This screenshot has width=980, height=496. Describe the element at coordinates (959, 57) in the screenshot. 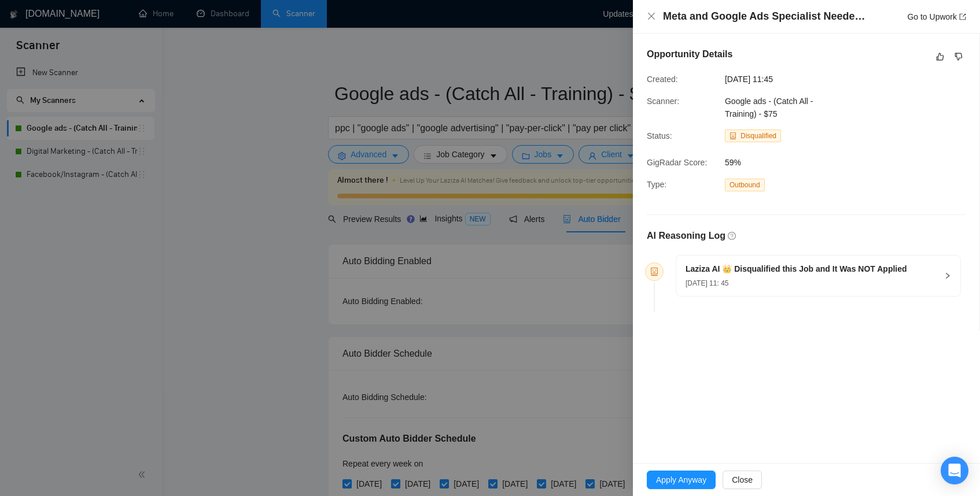

I see `button: dislike` at that location.